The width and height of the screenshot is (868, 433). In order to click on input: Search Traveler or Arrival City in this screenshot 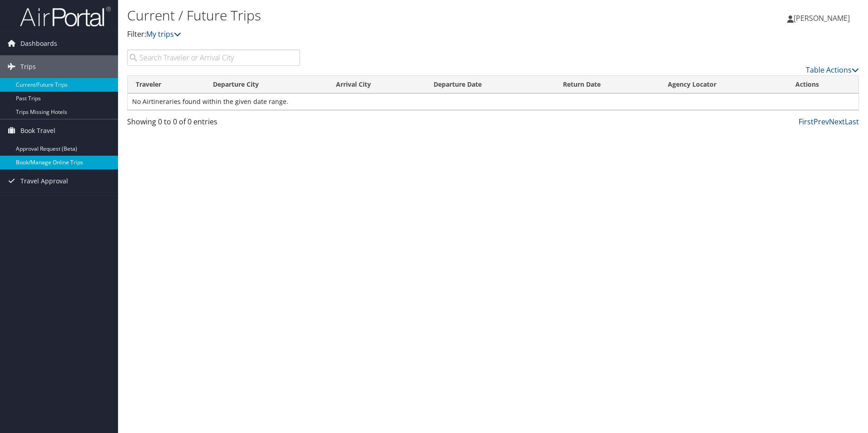, I will do `click(214, 58)`.